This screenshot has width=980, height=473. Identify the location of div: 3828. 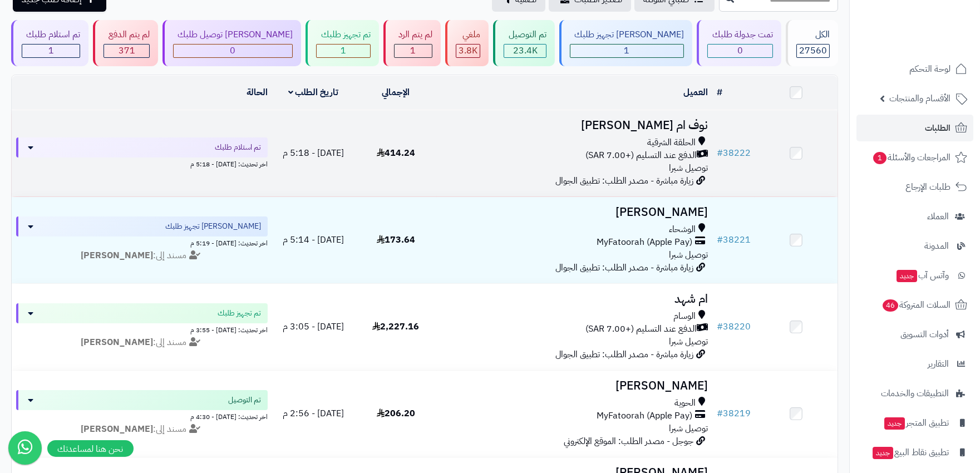
(468, 50).